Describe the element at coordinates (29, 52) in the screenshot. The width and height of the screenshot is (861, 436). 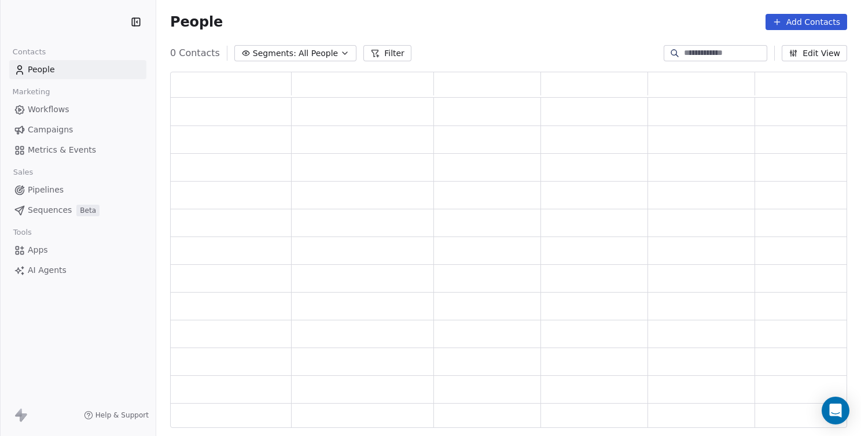
I see `span: Contacts` at that location.